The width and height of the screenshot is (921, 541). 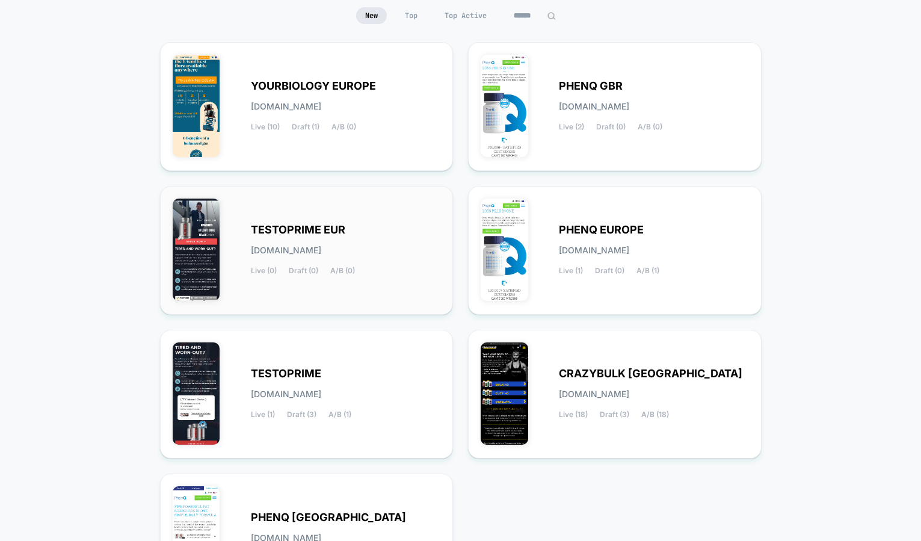 I want to click on span: Live (0), so click(x=263, y=271).